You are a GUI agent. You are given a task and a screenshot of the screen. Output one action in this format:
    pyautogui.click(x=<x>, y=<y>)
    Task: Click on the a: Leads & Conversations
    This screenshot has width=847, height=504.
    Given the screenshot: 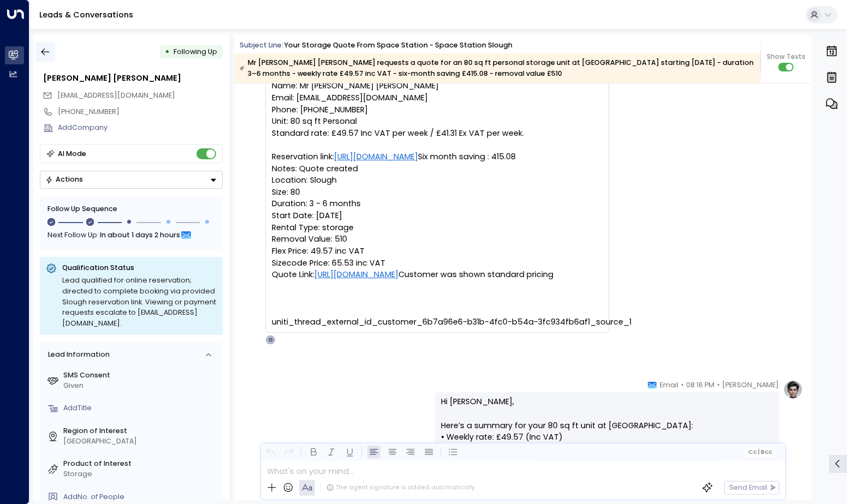 What is the action you would take?
    pyautogui.click(x=86, y=14)
    